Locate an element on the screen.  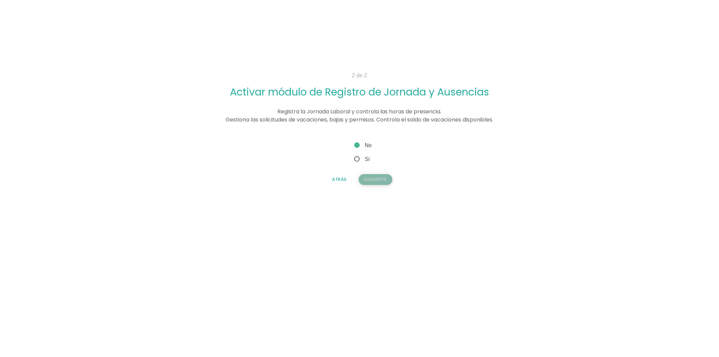
span: No is located at coordinates (362, 145).